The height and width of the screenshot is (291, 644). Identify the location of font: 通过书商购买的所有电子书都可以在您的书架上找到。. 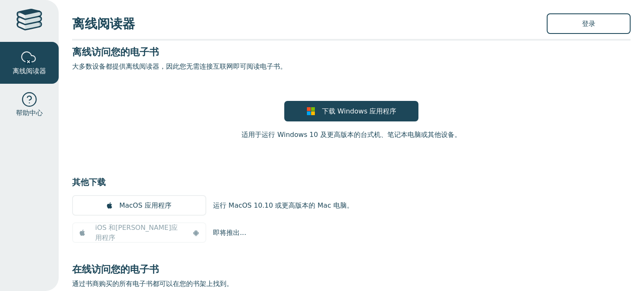
(153, 284).